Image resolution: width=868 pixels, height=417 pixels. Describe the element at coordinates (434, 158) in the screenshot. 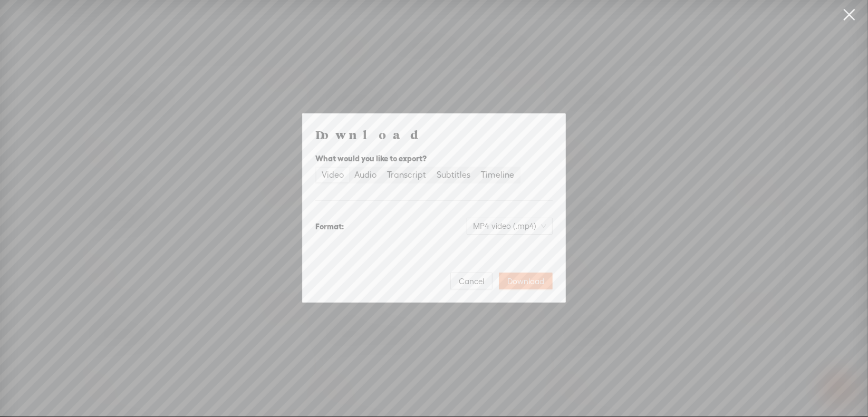

I see `div: What would you like to export?` at that location.